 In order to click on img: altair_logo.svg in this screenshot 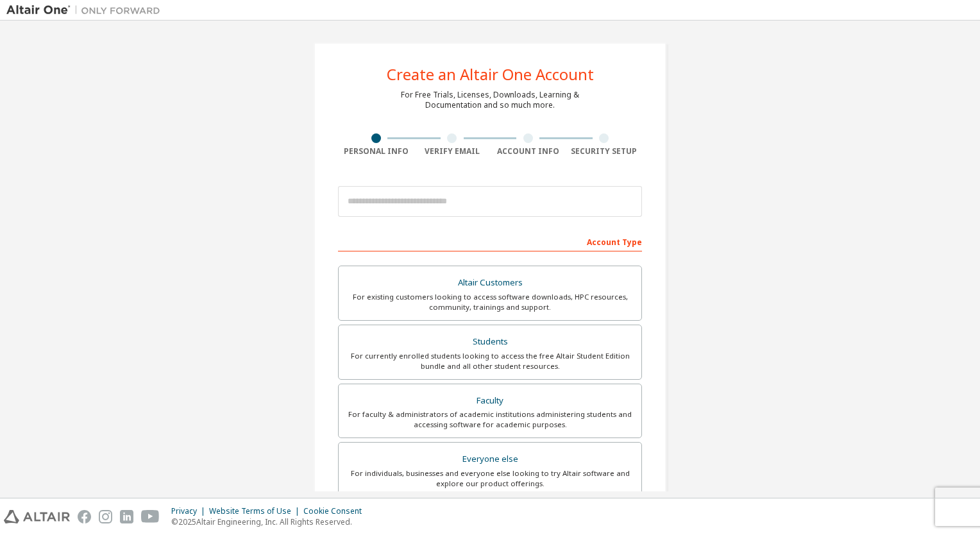, I will do `click(37, 516)`.